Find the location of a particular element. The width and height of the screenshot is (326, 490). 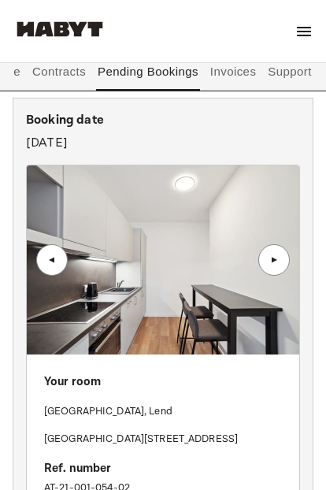

img: Image of the room is located at coordinates (163, 260).